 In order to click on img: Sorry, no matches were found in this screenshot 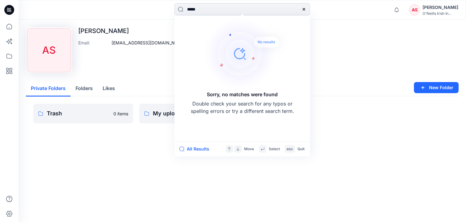, I will do `click(247, 54)`.